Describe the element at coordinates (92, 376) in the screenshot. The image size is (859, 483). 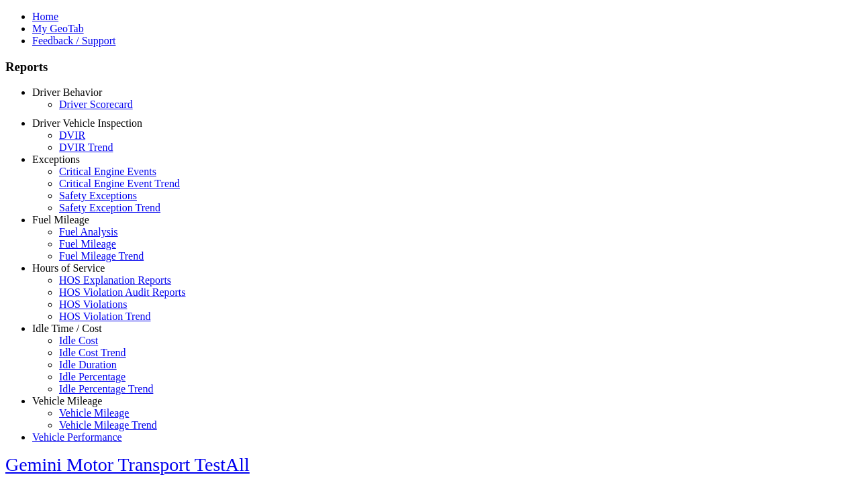
I see `a: Idle Percentage` at that location.